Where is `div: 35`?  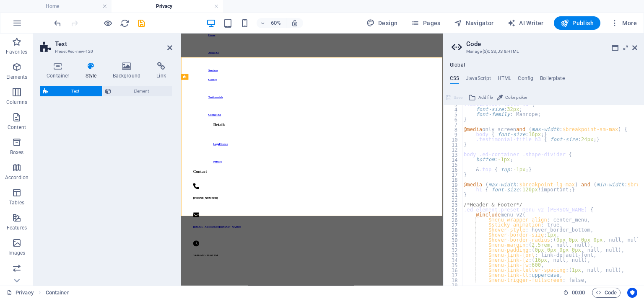 div: 35 is located at coordinates (454, 265).